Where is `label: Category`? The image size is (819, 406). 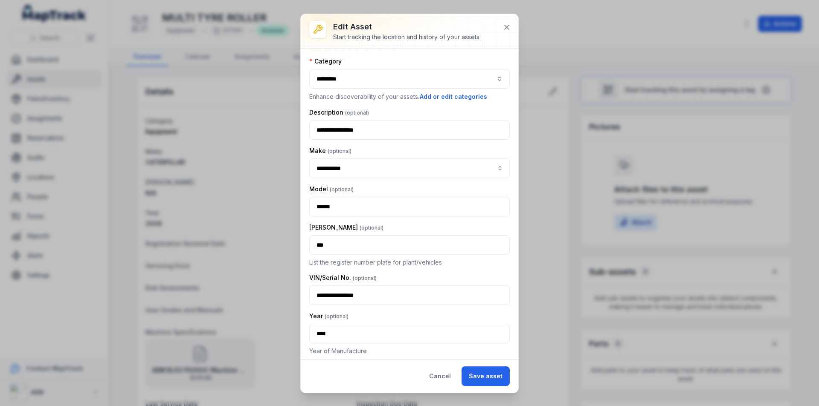
label: Category is located at coordinates (325, 61).